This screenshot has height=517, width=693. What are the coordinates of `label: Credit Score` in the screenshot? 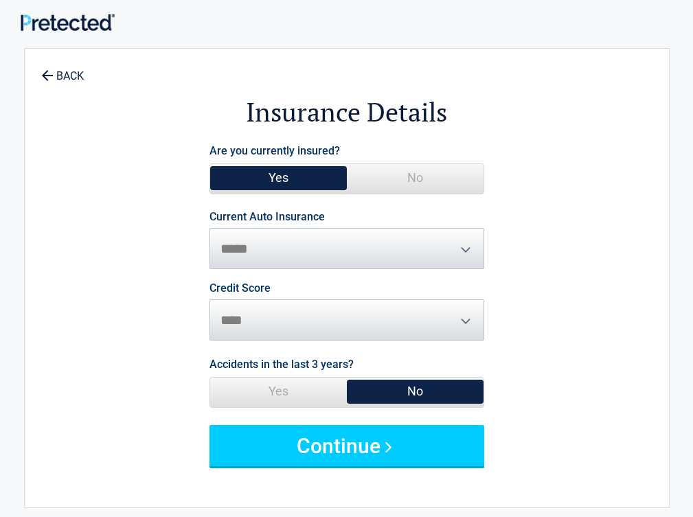 It's located at (240, 288).